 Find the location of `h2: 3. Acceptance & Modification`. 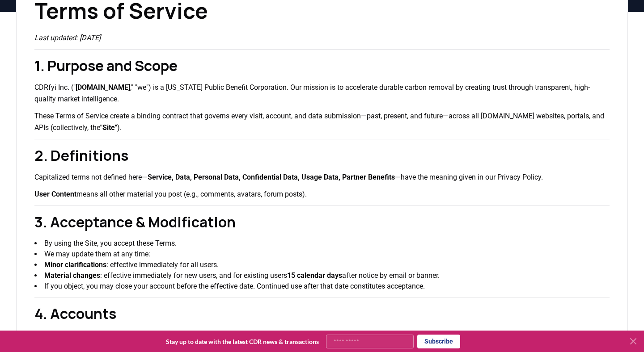

h2: 3. Acceptance & Modification is located at coordinates (322, 222).